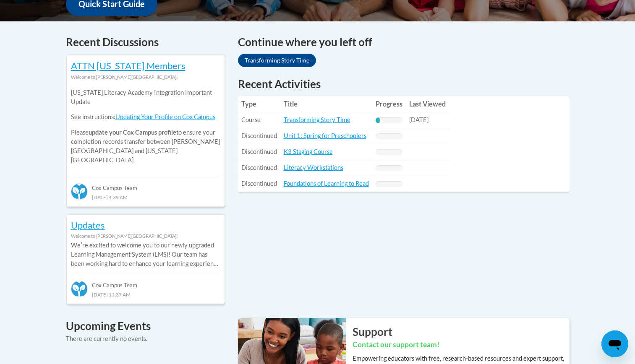  What do you see at coordinates (427, 104) in the screenshot?
I see `th: Last Viewed` at bounding box center [427, 104].